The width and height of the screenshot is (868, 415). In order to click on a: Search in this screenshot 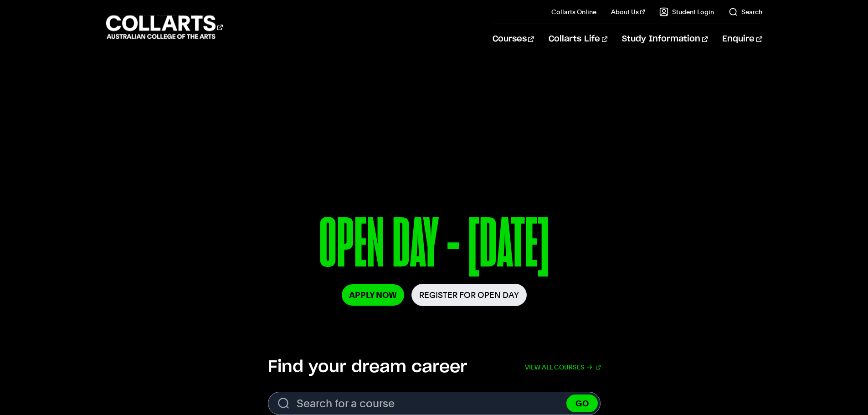, I will do `click(746, 12)`.